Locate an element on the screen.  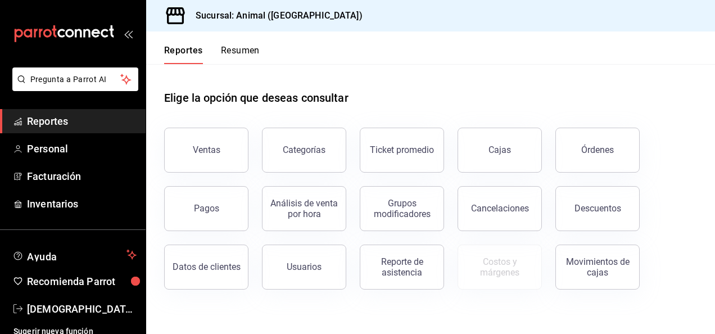
button: Usuarios is located at coordinates (304, 267).